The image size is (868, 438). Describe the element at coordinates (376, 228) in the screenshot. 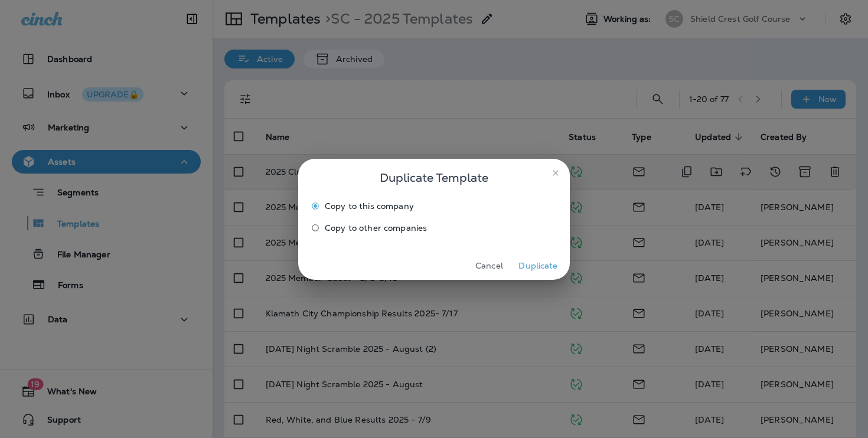

I see `span: Copy to other companies` at that location.